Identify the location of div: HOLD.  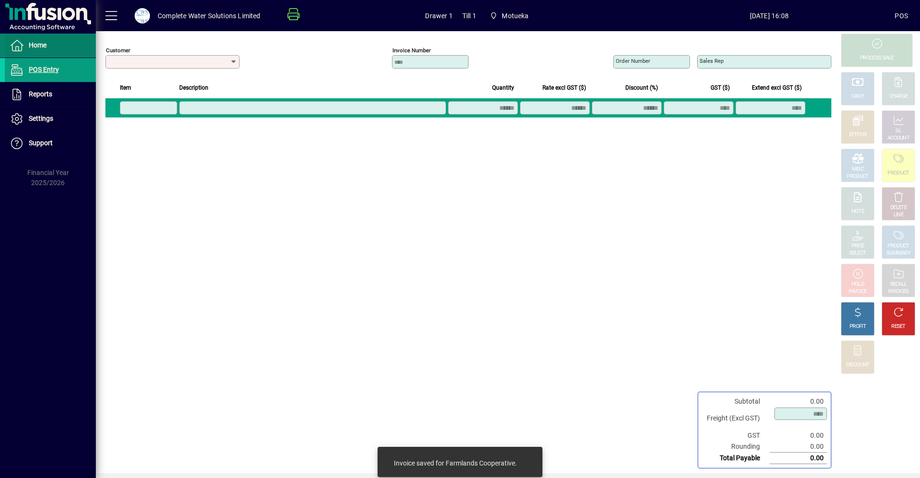
(858, 284).